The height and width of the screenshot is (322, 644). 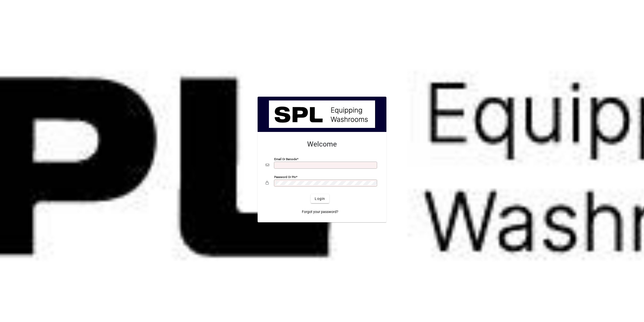 I want to click on span: Forgot your password?, so click(x=320, y=212).